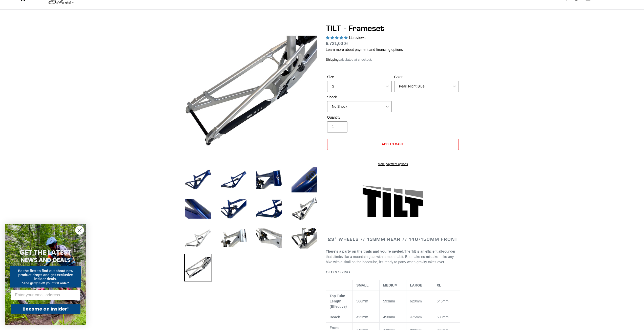 The width and height of the screenshot is (644, 330). Describe the element at coordinates (393, 317) in the screenshot. I see `td: 450mm` at that location.